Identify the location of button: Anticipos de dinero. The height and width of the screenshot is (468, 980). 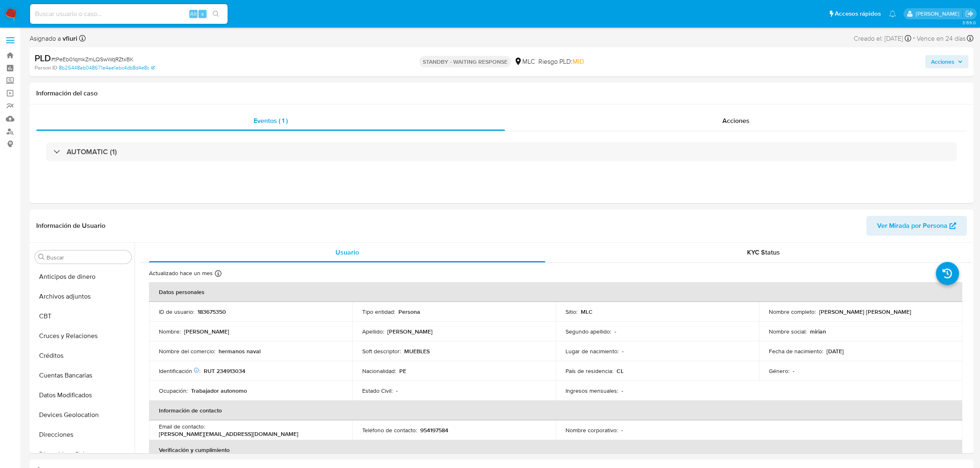
(83, 277).